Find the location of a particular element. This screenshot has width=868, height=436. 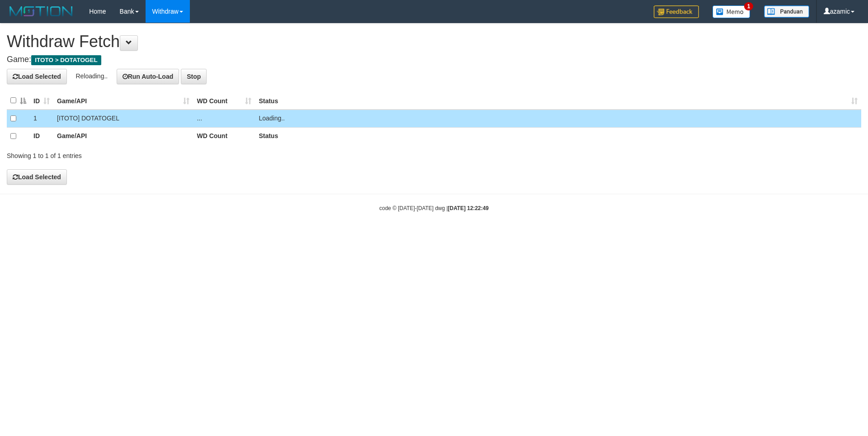

th: Game/API: activate to sort column ascending is located at coordinates (123, 101).